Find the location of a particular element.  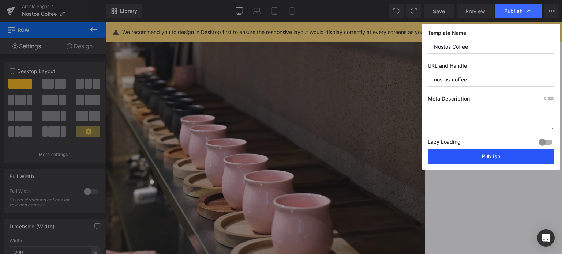

span: 0 is located at coordinates (545, 98).